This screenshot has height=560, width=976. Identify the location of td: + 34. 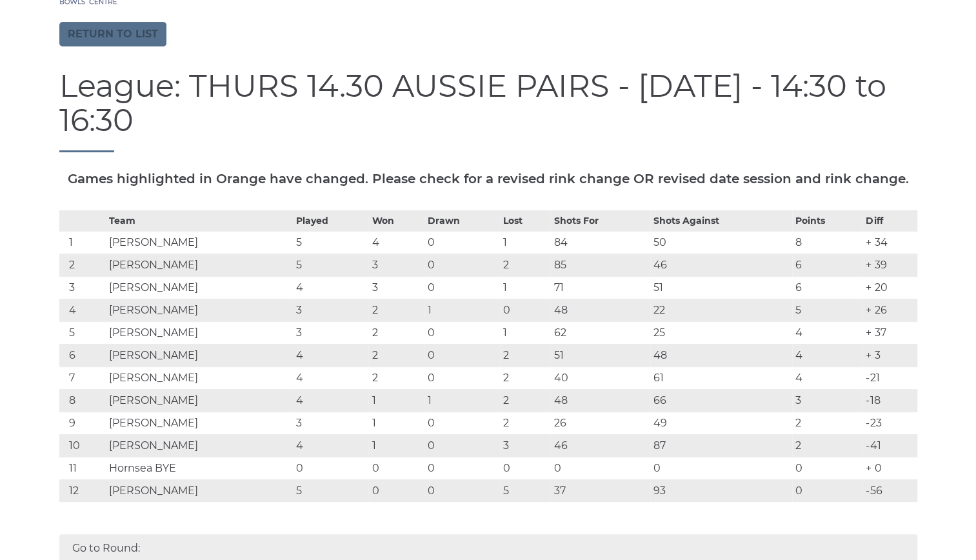
(889, 242).